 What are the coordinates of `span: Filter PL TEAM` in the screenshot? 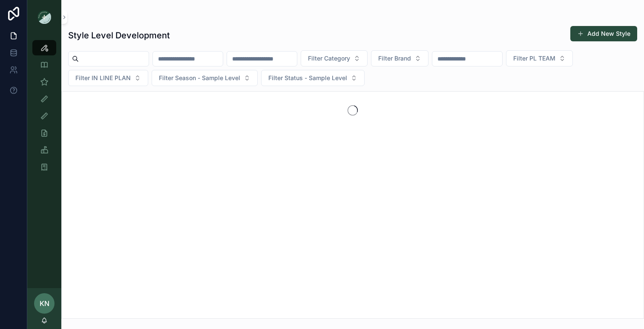 It's located at (534, 58).